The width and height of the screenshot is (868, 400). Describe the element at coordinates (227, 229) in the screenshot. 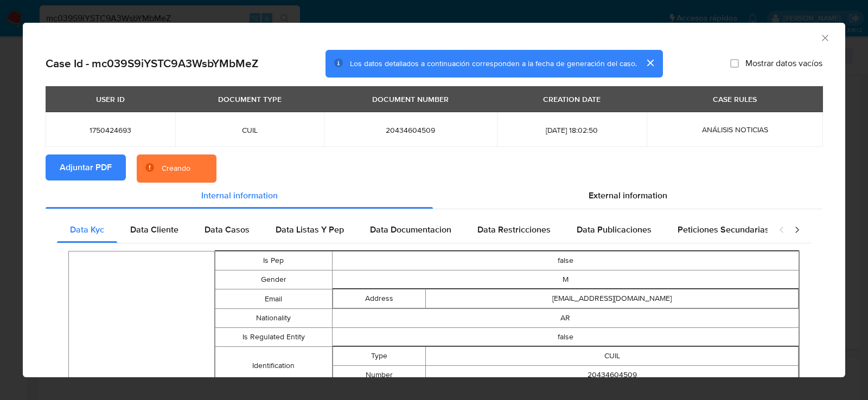

I see `span: Data Casos` at that location.